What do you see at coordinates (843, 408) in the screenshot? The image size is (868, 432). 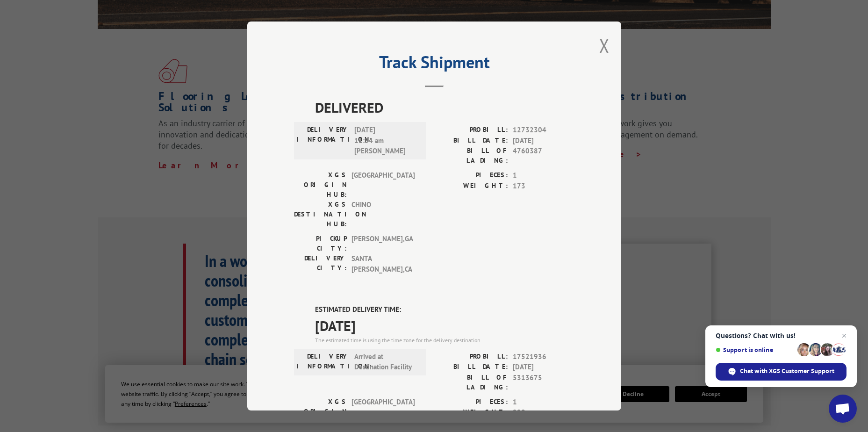 I see `div: Open chat` at bounding box center [843, 408].